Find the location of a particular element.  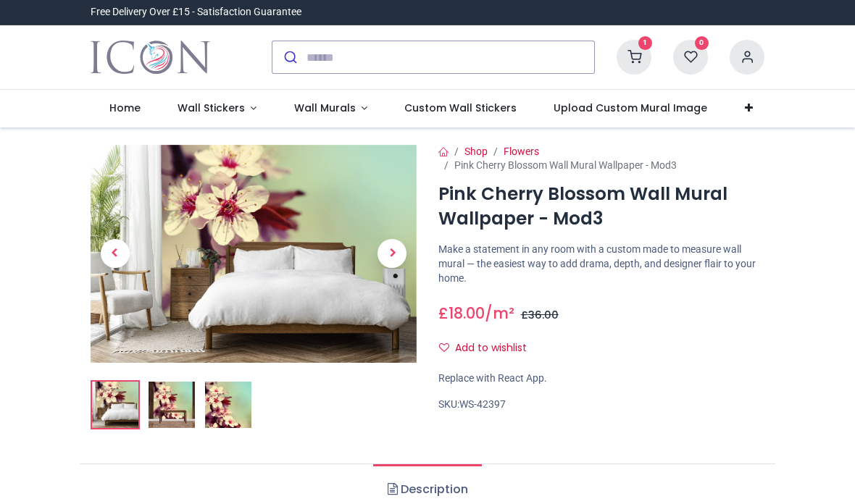

div: Replace with React App. is located at coordinates (602, 379).